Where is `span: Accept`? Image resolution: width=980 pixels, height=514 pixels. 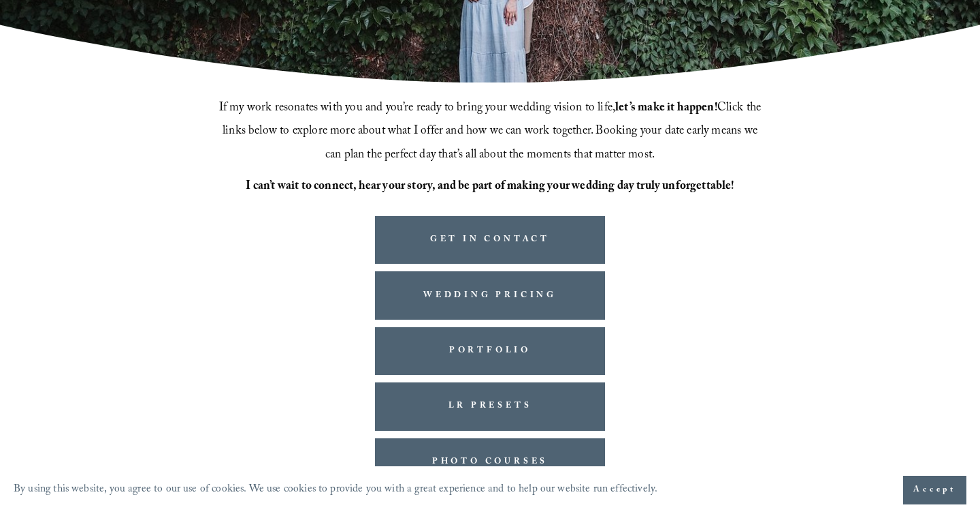
span: Accept is located at coordinates (934, 490).